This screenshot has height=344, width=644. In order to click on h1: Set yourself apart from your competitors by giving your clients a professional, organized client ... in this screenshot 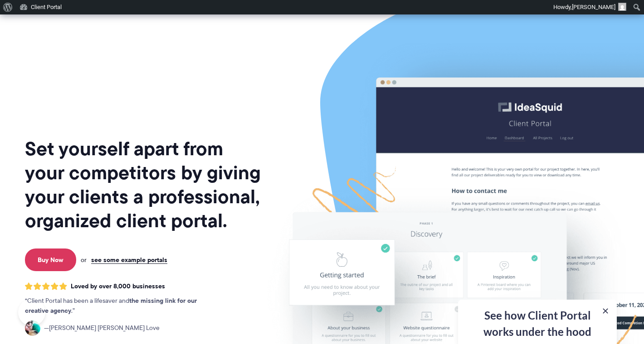, I will do `click(144, 185)`.